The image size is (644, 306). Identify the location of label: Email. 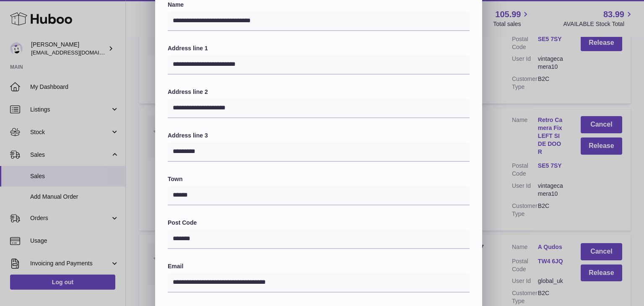
(319, 266).